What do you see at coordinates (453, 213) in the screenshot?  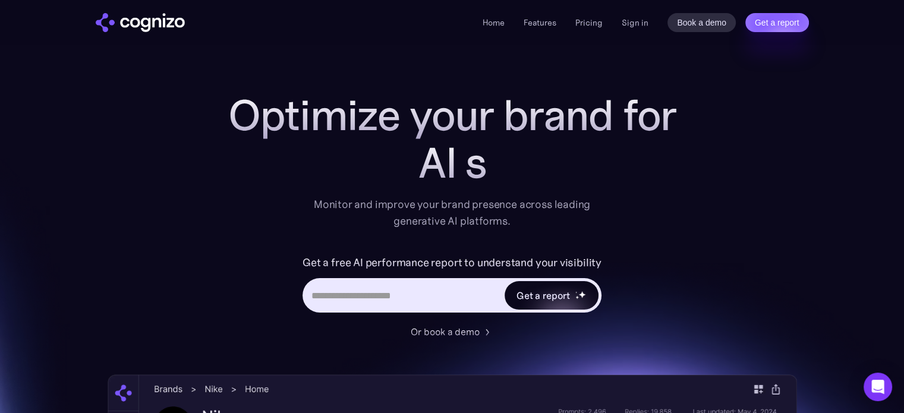 I see `div: Monitor and improve your brand presence across leading generative AI platforms.` at bounding box center [453, 213].